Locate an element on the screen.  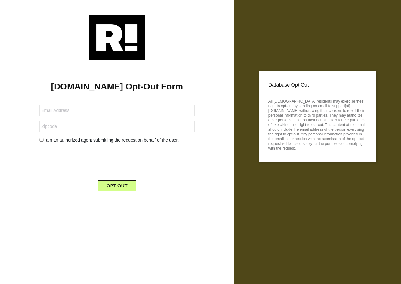
input: Email Address is located at coordinates (117, 111).